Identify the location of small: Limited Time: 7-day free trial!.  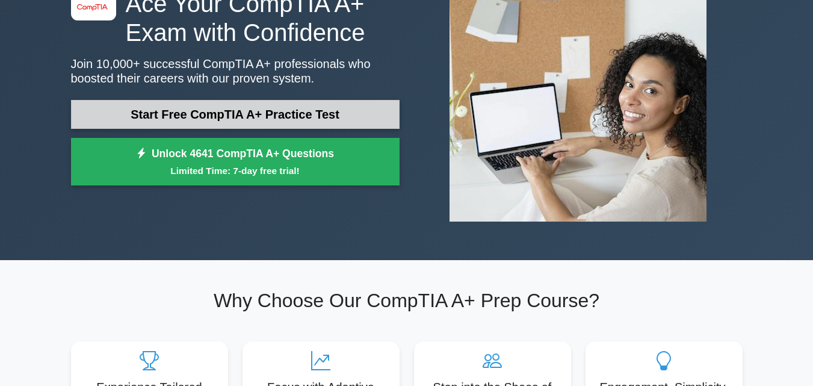
(235, 170).